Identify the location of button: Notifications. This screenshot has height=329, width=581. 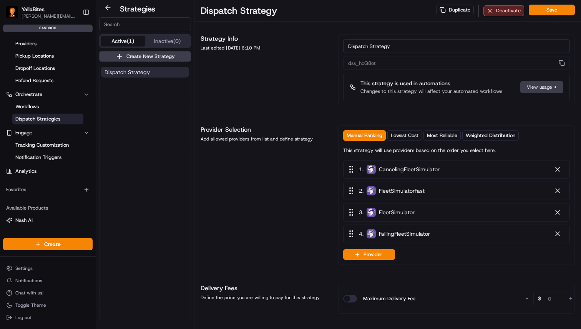
(48, 281).